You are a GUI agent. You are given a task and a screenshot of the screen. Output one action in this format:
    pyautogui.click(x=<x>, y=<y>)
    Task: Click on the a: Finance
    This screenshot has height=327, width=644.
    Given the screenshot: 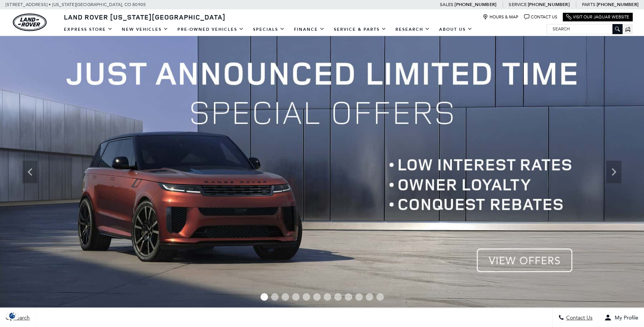 What is the action you would take?
    pyautogui.click(x=309, y=29)
    